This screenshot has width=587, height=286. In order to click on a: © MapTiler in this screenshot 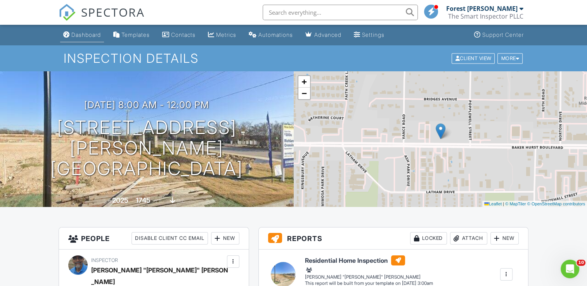, I will do `click(515, 204)`.